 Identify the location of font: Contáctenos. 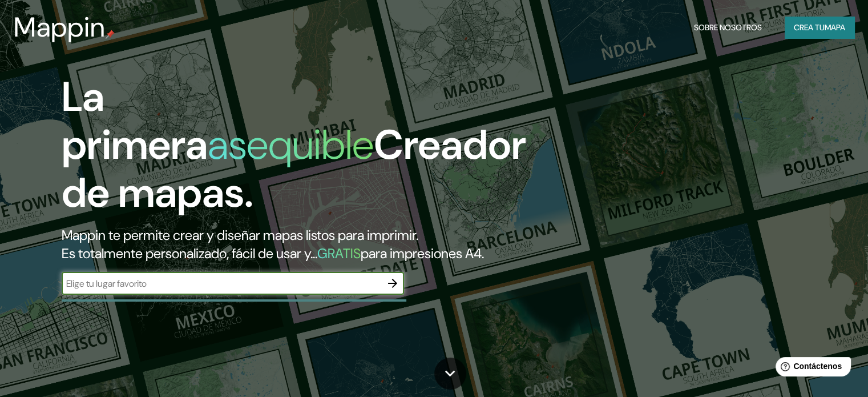
(51, 14).